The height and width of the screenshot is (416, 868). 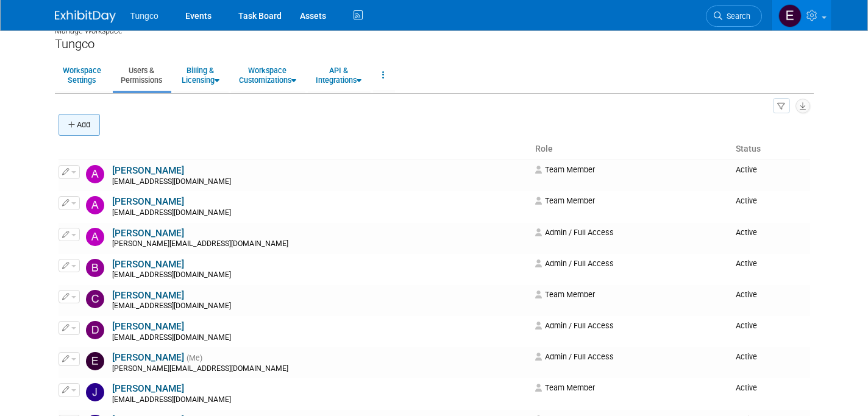 I want to click on a: Search, so click(x=734, y=16).